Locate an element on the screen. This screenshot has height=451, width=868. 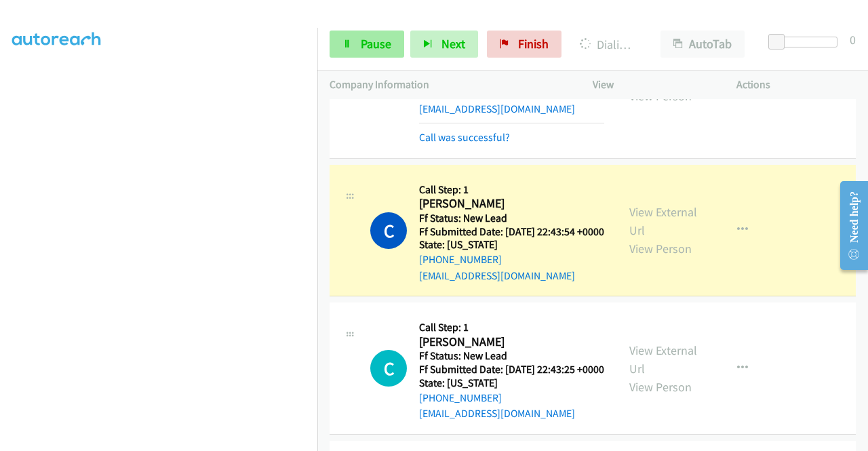
button: Next is located at coordinates (444, 44).